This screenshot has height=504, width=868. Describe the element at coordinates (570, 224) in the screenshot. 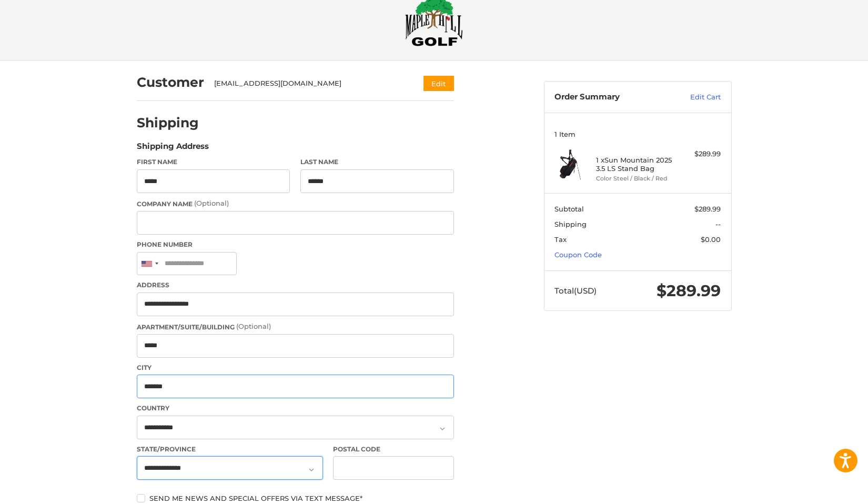

I see `span: Shipping` at that location.